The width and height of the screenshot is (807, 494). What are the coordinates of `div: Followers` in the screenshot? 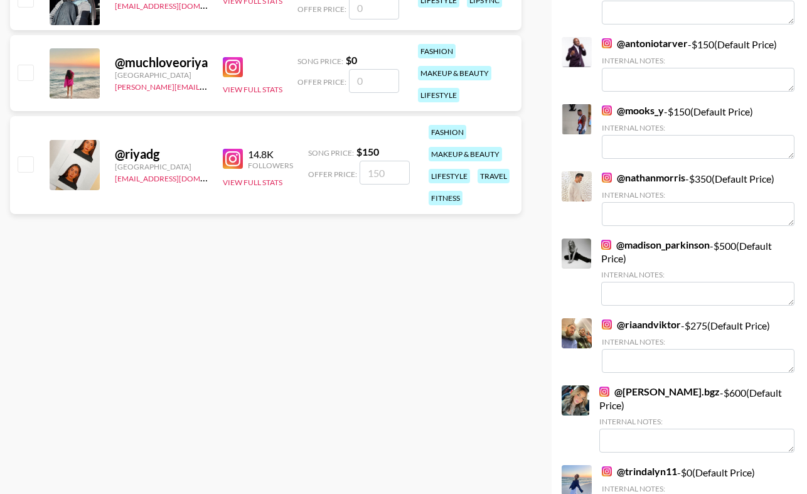 It's located at (271, 165).